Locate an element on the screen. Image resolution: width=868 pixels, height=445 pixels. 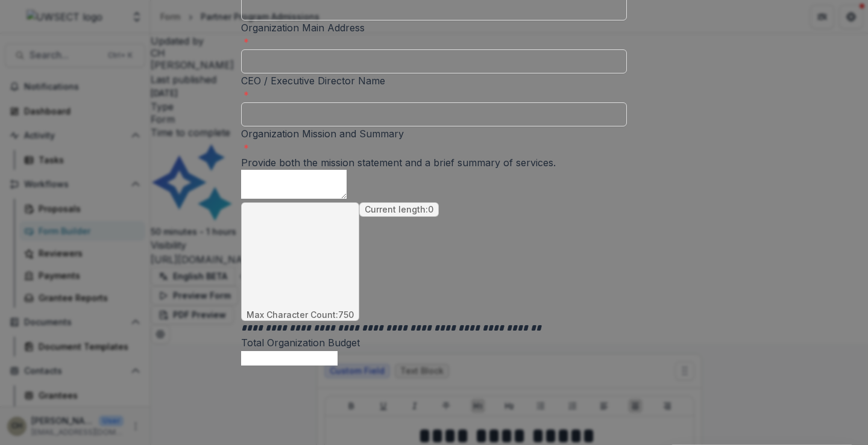
p: Organization Mission and Summary is located at coordinates (434, 134).